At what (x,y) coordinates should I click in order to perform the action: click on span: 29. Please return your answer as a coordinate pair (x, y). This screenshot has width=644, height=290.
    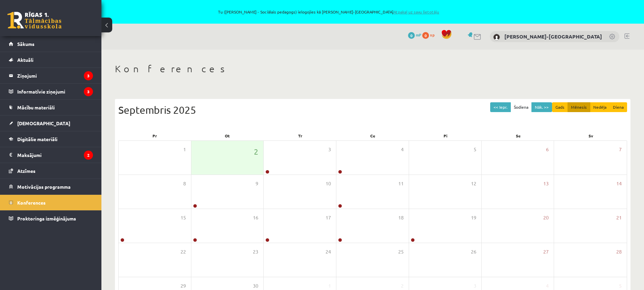
    Looking at the image, I should click on (183, 287).